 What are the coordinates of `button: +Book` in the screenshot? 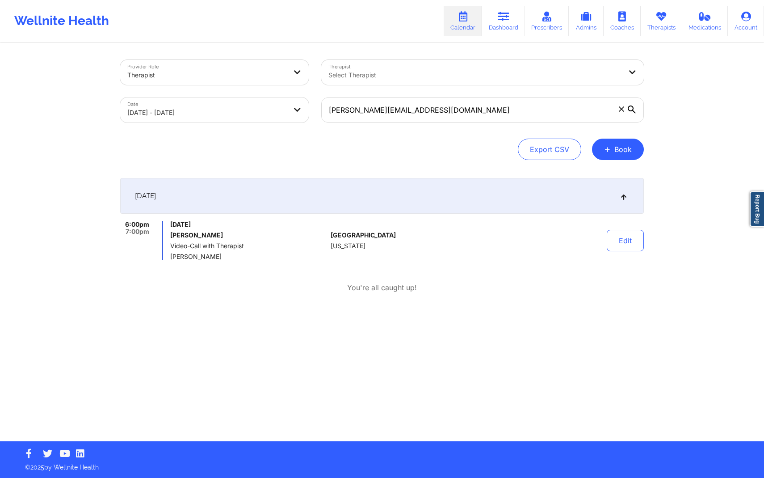 It's located at (618, 149).